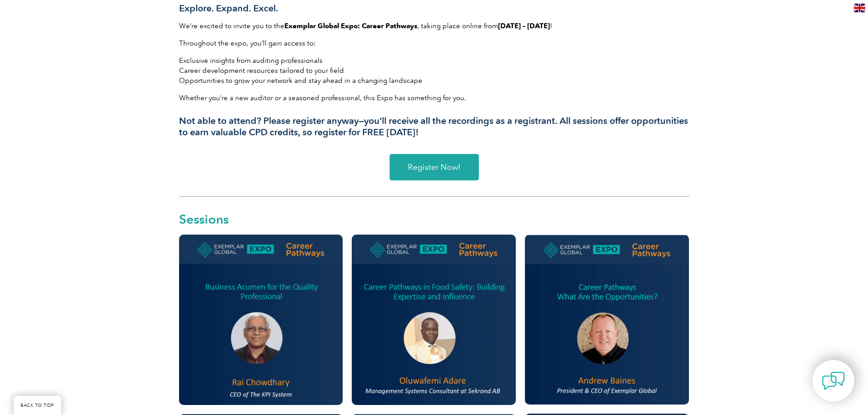 This screenshot has width=868, height=415. I want to click on li: Career development resources tailored to your field, so click(434, 71).